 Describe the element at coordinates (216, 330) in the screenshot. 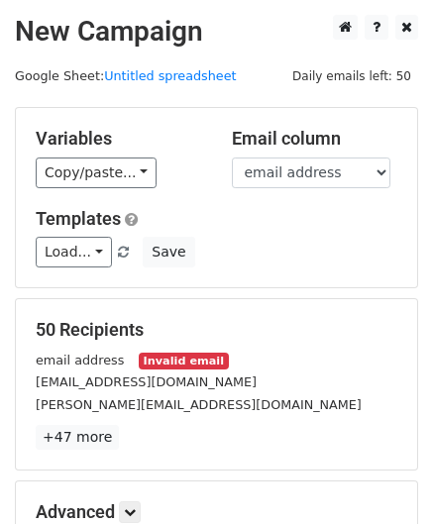

I see `h5: 50 Recipients` at that location.